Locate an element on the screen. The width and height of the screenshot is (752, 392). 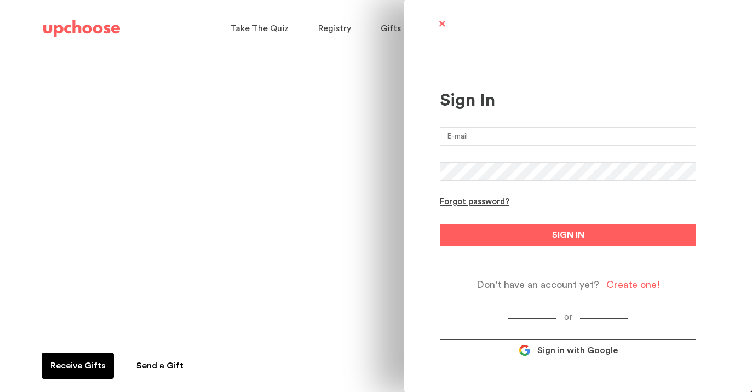
button: SIGN IN is located at coordinates (568, 235).